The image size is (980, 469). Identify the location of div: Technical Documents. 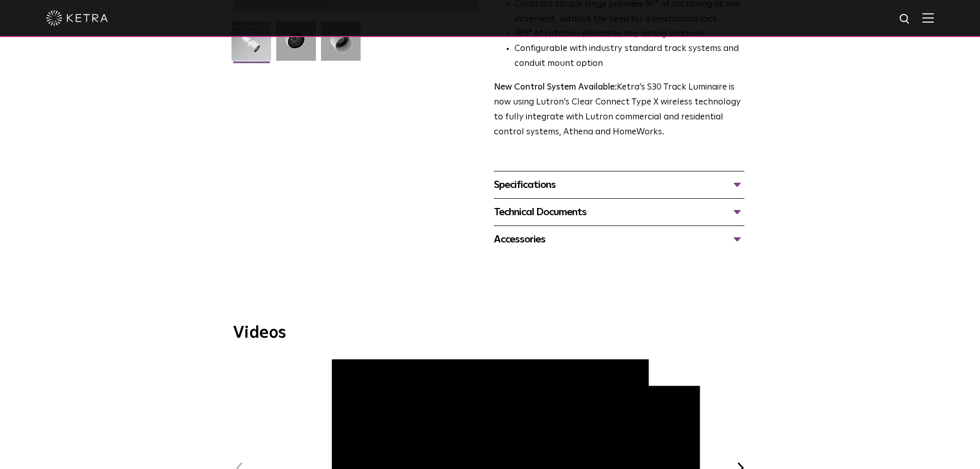
(619, 212).